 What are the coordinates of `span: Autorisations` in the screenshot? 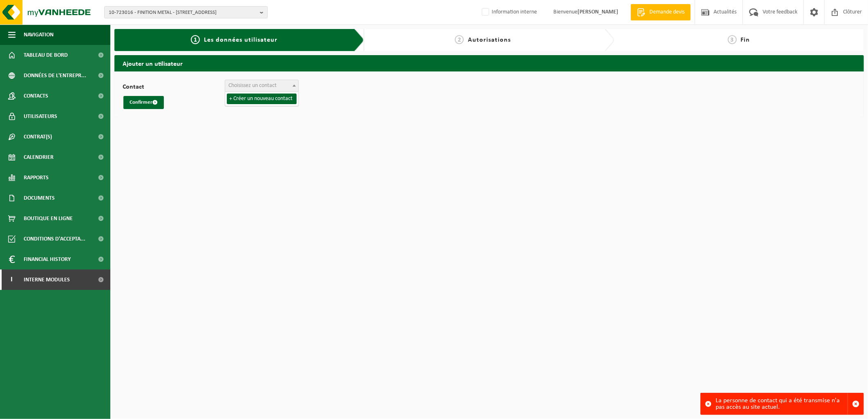 It's located at (489, 40).